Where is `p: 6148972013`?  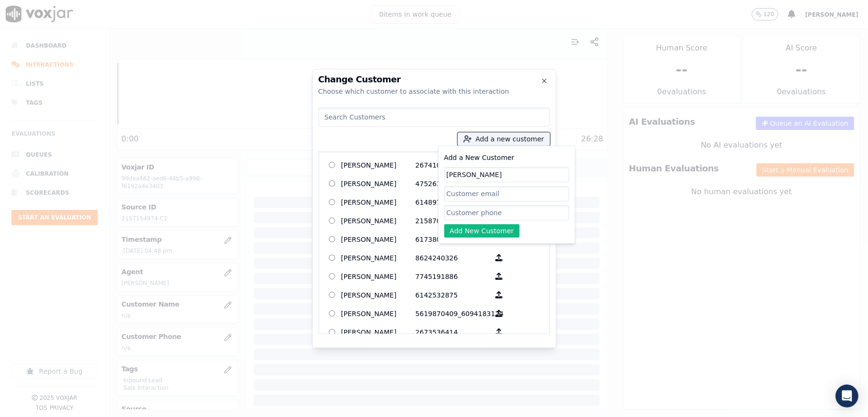
p: 6148972013 is located at coordinates (452, 202).